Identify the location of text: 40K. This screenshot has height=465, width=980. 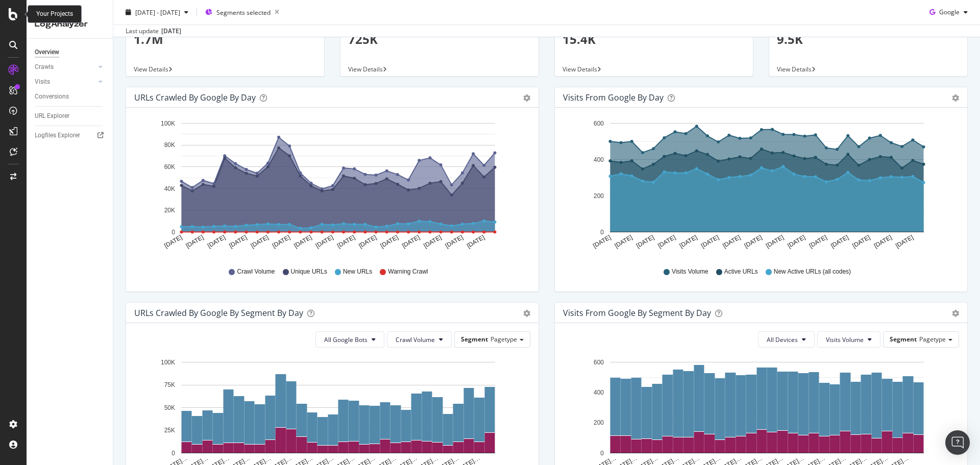
(170, 189).